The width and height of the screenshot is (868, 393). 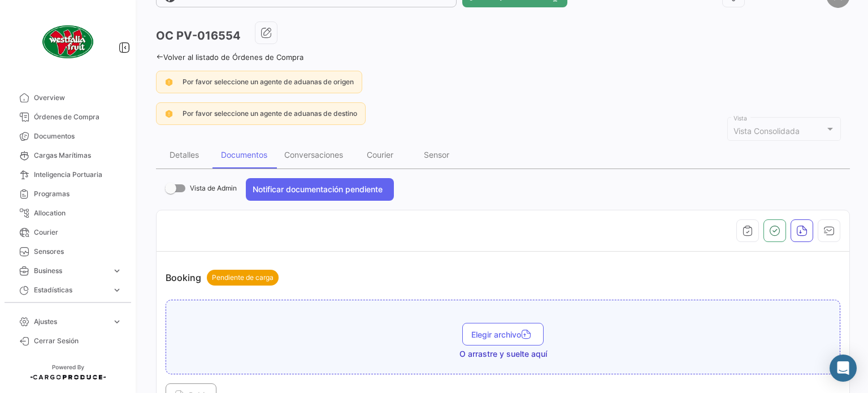 What do you see at coordinates (78, 213) in the screenshot?
I see `span: Allocation` at bounding box center [78, 213].